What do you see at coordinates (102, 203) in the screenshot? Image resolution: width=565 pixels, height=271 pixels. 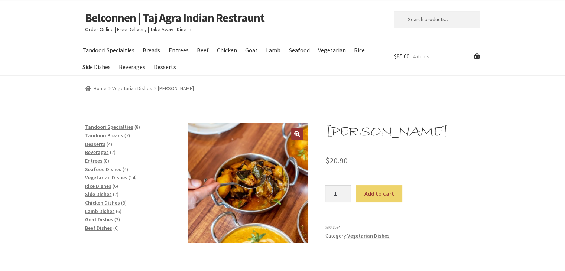 I see `span: Chicken Dishes` at bounding box center [102, 203].